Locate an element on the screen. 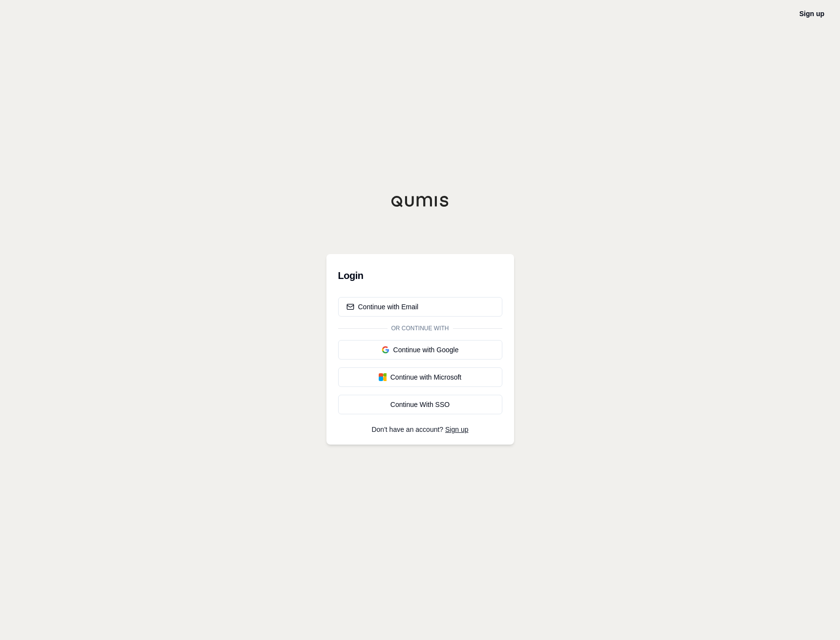 The height and width of the screenshot is (640, 840). a: Continue With SSO is located at coordinates (420, 405).